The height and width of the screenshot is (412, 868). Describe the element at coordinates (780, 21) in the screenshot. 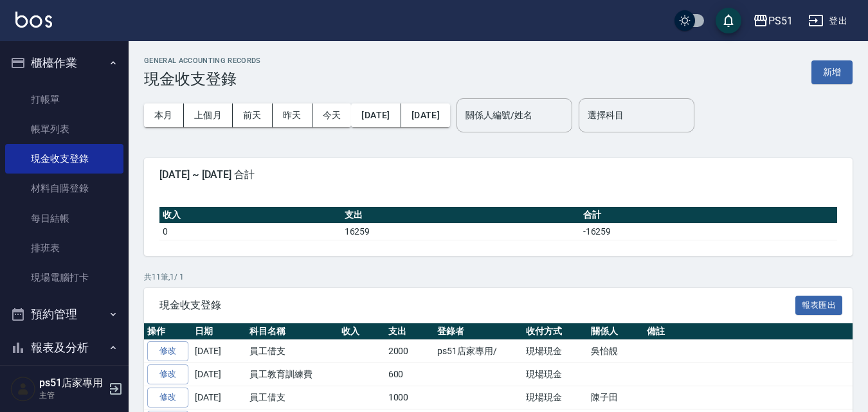

I see `div: PS51` at that location.